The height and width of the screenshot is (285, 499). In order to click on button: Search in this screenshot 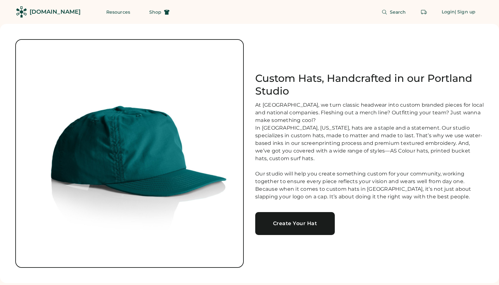, I will do `click(394, 12)`.